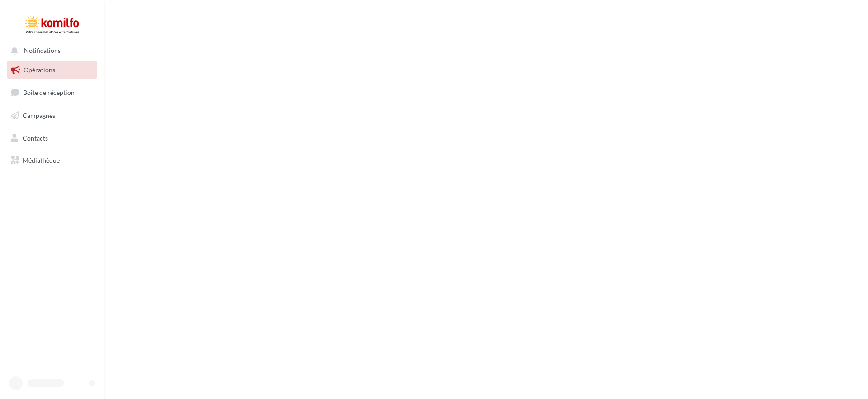 This screenshot has width=868, height=399. I want to click on a: Boîte de réception, so click(52, 93).